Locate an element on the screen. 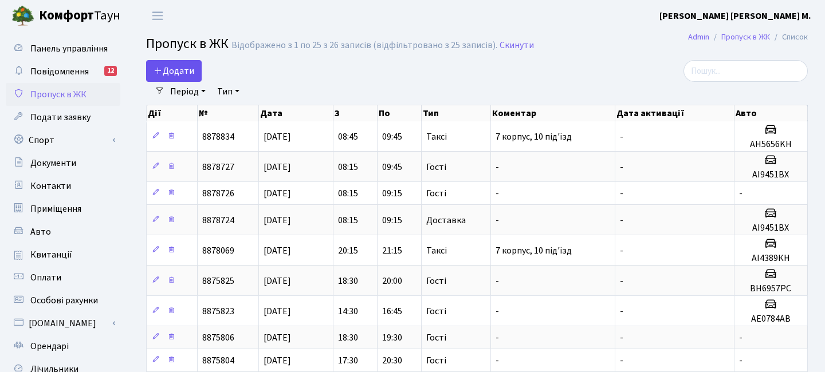  span: 8878834 is located at coordinates (218, 137).